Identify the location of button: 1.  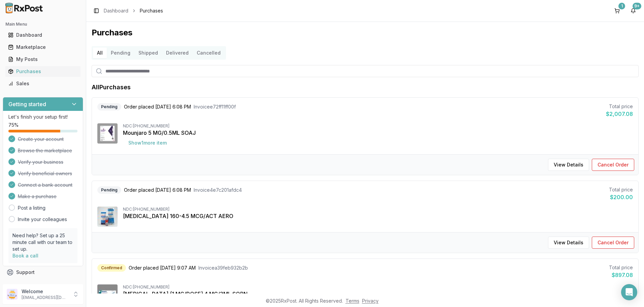
(617, 11).